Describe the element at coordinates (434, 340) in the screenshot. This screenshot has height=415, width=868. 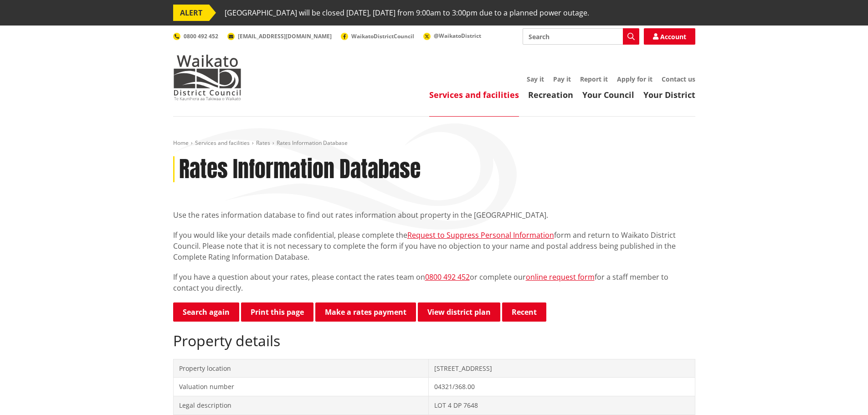
I see `h2: Property details` at that location.